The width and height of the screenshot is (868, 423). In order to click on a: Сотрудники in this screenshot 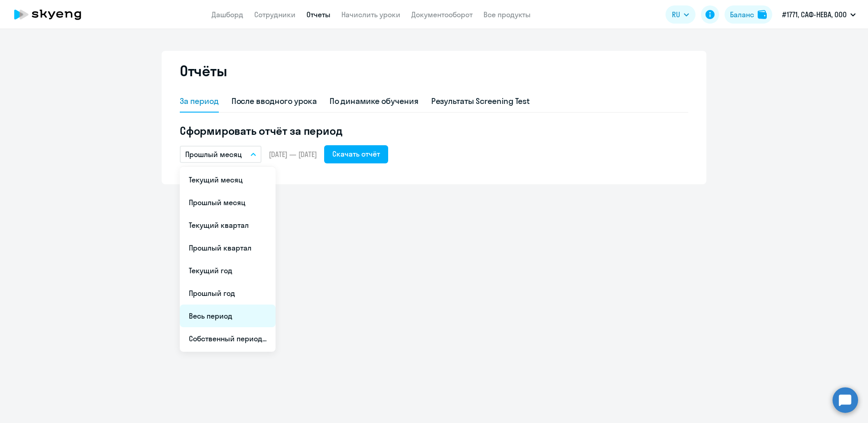, I will do `click(275, 15)`.